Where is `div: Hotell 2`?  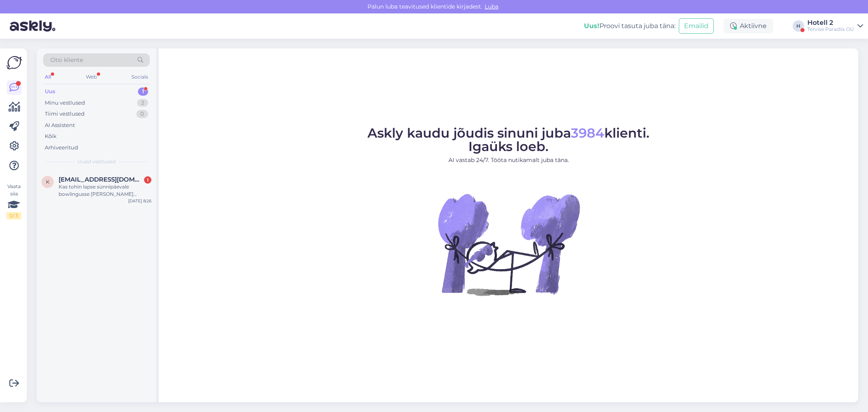 div: Hotell 2 is located at coordinates (831, 23).